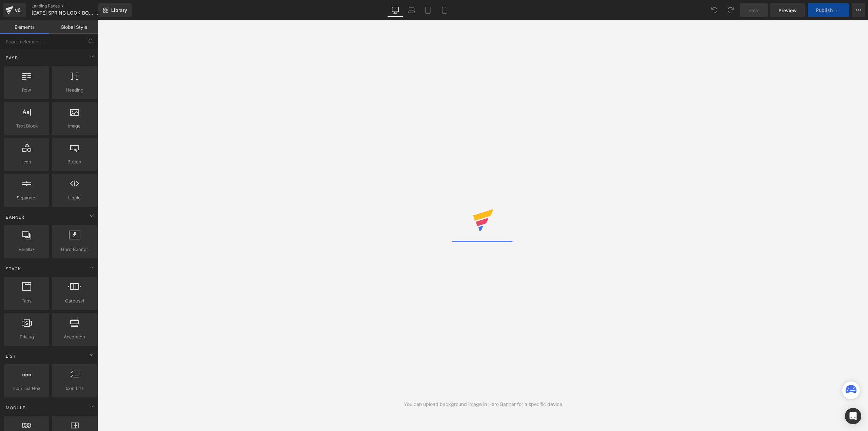 Image resolution: width=868 pixels, height=431 pixels. I want to click on span: Parallax, so click(27, 249).